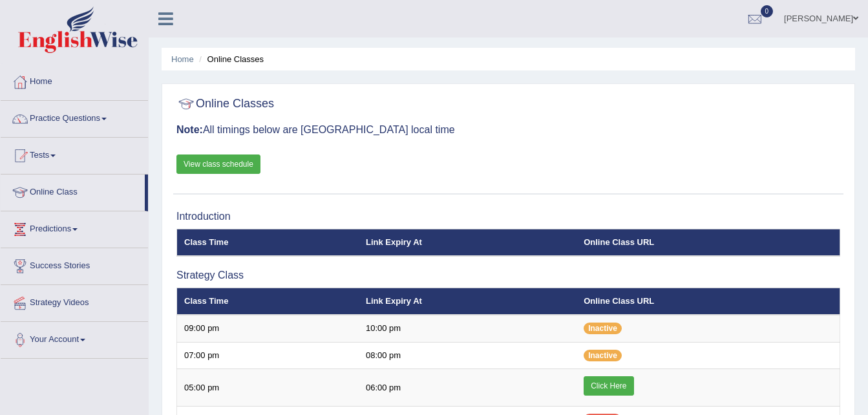  I want to click on td: 10:00 pm, so click(468, 328).